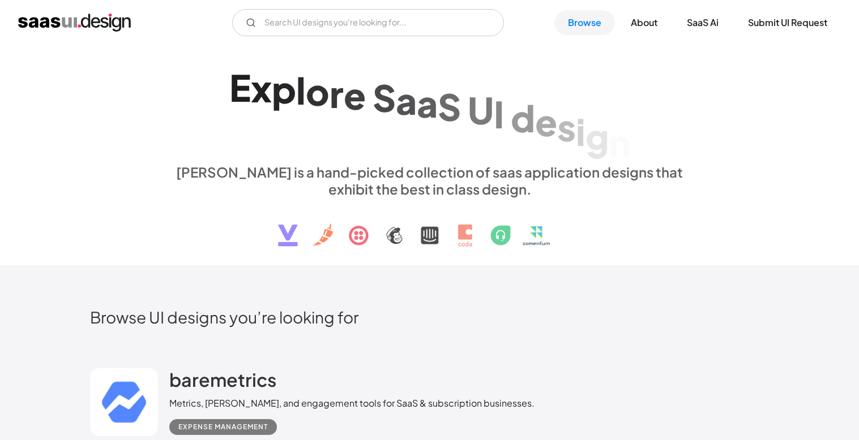 The image size is (859, 440). What do you see at coordinates (261, 88) in the screenshot?
I see `div: x` at bounding box center [261, 88].